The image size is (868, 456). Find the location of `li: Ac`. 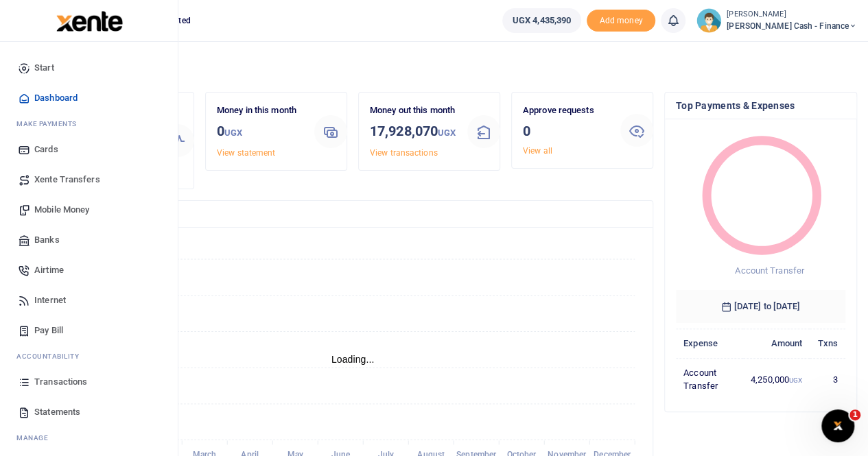

li: Ac is located at coordinates (88, 356).